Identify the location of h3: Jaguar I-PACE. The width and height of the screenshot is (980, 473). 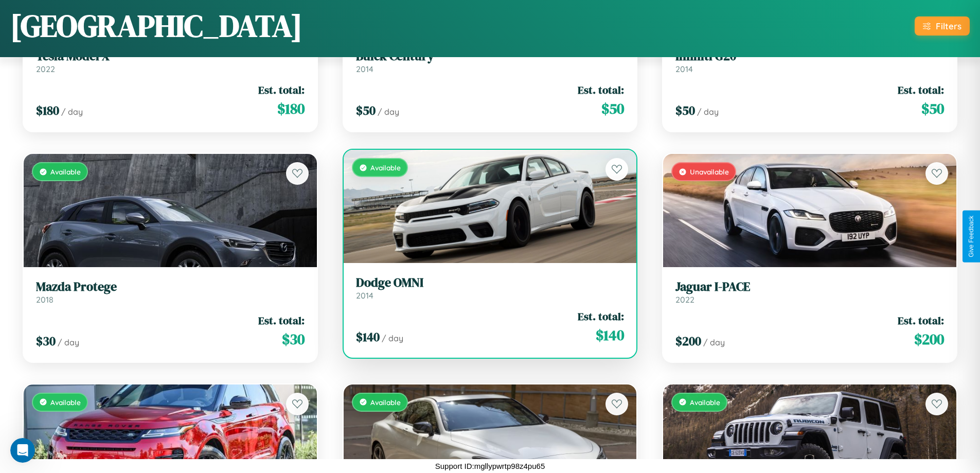
(810, 286).